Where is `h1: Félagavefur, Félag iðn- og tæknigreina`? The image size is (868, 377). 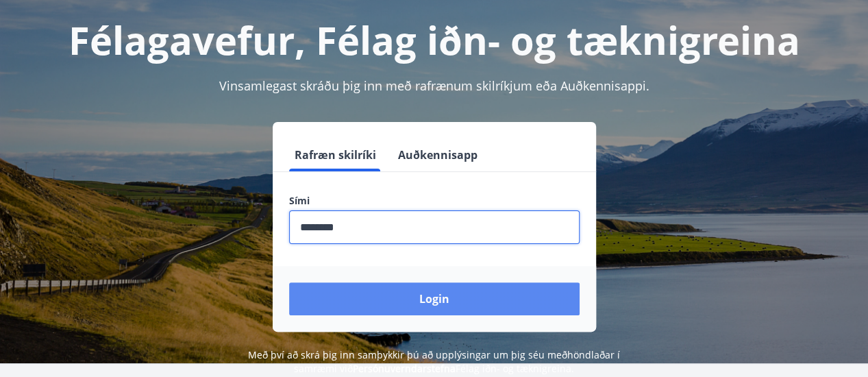 h1: Félagavefur, Félag iðn- og tæknigreina is located at coordinates (434, 40).